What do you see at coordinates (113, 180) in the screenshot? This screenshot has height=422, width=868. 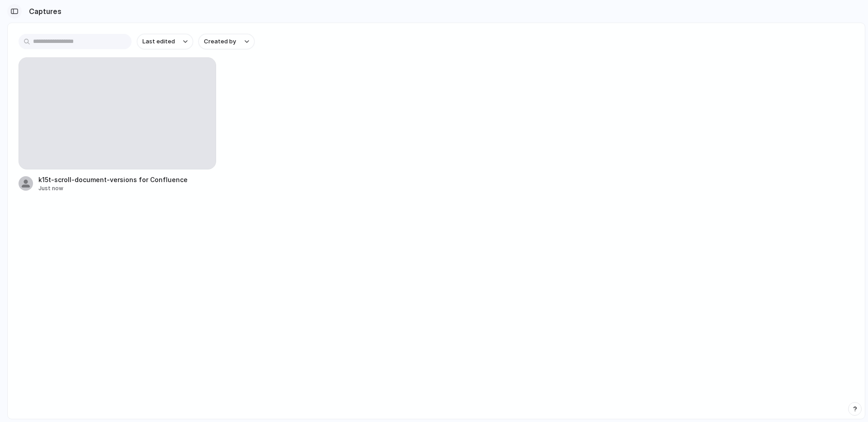 I see `div: k15t-scroll-document-versions for Confluence` at bounding box center [113, 180].